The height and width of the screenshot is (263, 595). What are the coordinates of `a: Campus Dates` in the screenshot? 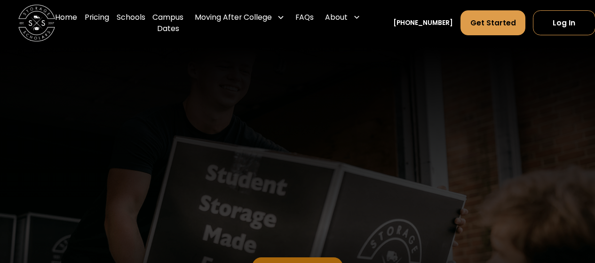 It's located at (168, 23).